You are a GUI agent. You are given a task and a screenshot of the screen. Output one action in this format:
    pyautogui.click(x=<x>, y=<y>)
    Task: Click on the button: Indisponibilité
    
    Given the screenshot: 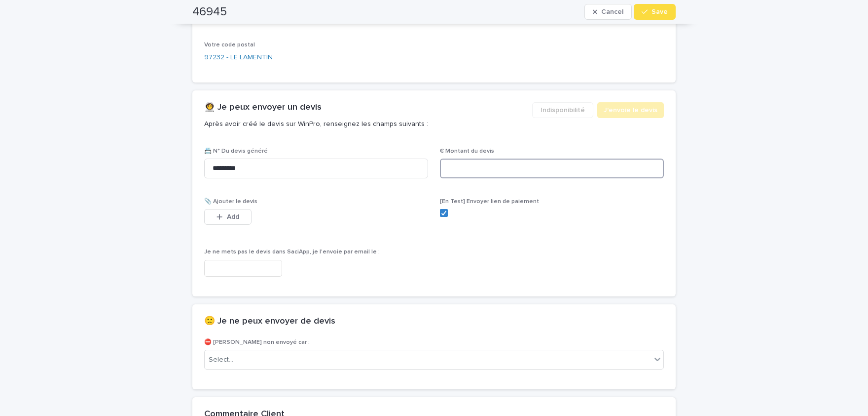 What is the action you would take?
    pyautogui.click(x=563, y=111)
    